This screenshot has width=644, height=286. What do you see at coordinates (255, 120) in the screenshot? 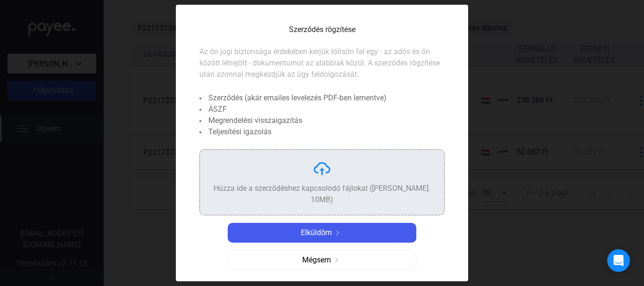
I see `font: Megrendelési visszaigazítás` at bounding box center [255, 120].